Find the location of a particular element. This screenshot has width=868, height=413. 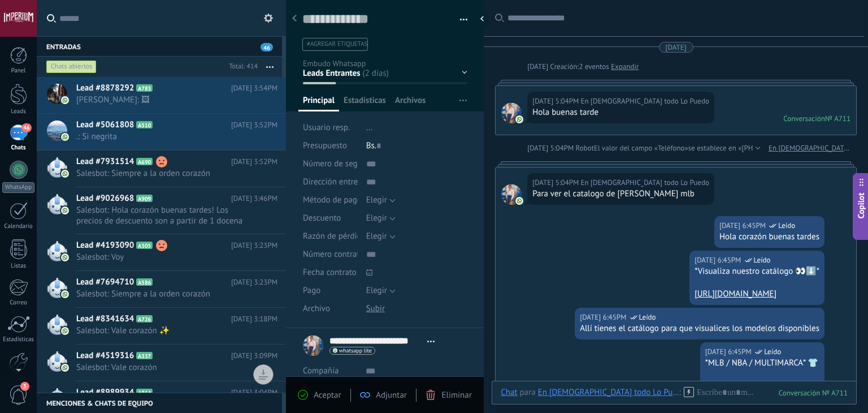

div: Chats is located at coordinates (19, 148).